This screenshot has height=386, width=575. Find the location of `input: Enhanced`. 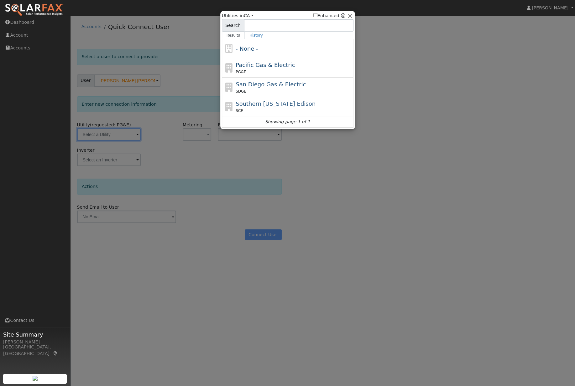

input: Enhanced is located at coordinates (315, 15).